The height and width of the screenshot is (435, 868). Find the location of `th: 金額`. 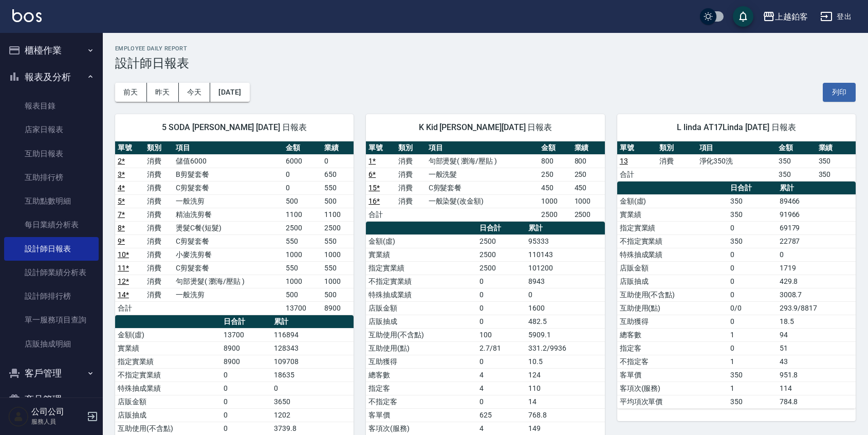

th: 金額 is located at coordinates (555, 148).